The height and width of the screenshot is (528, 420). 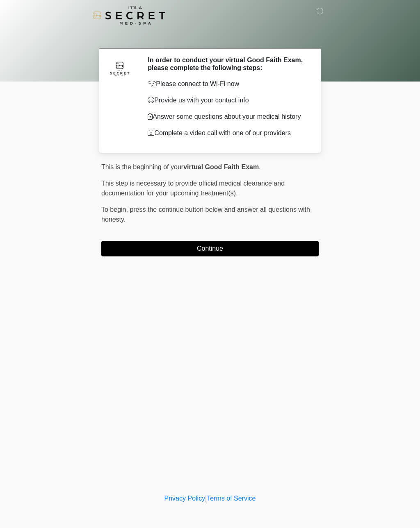 What do you see at coordinates (227, 117) in the screenshot?
I see `p: Answer some questions about your medical history` at bounding box center [227, 117].